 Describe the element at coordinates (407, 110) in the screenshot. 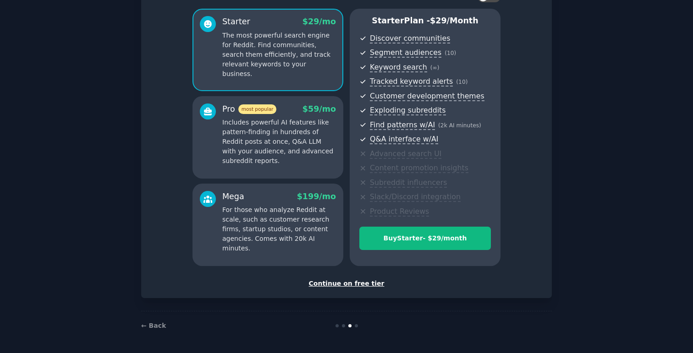

I see `span: Exploding subreddits` at that location.